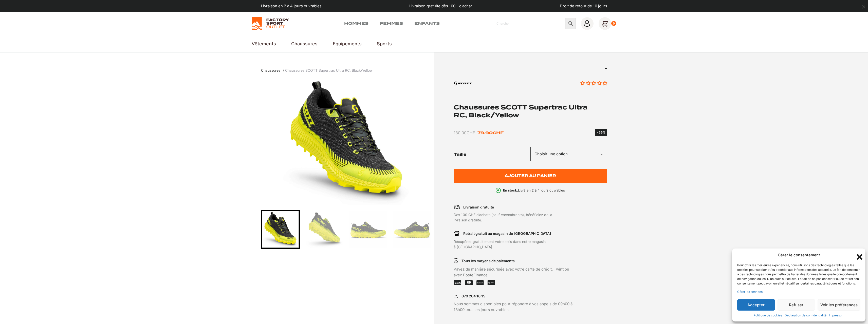  Describe the element at coordinates (280, 229) in the screenshot. I see `div: Go to slide 1` at that location.